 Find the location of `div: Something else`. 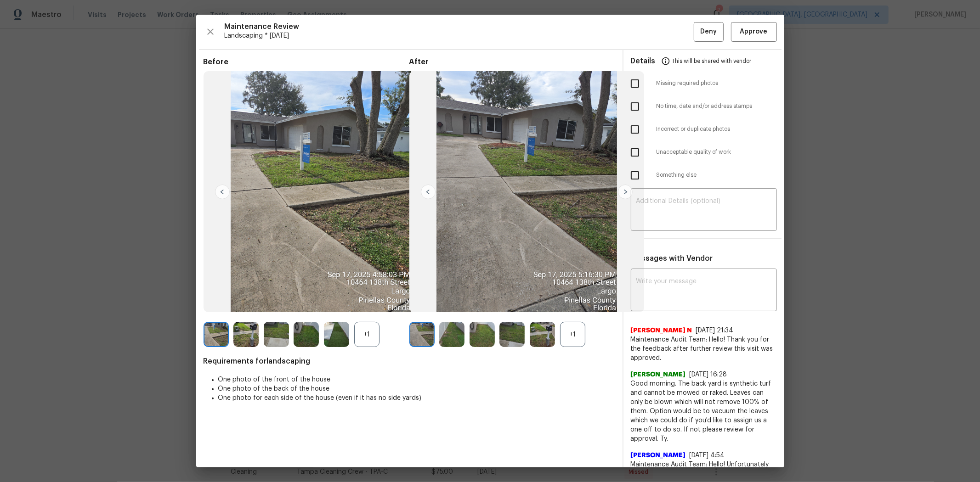

div: Something else is located at coordinates (704, 175).